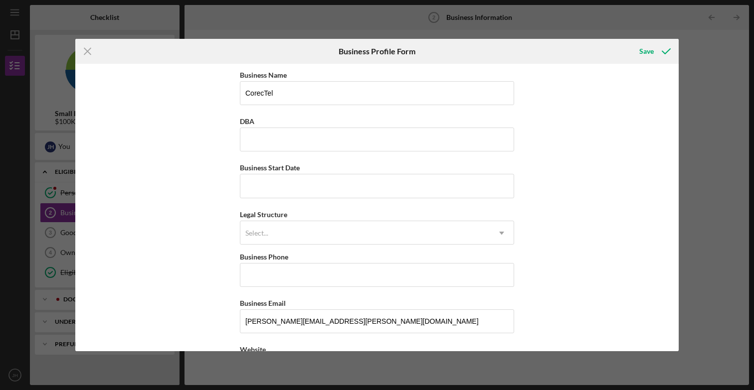  What do you see at coordinates (264, 257) in the screenshot?
I see `label: Business Phone` at bounding box center [264, 257].